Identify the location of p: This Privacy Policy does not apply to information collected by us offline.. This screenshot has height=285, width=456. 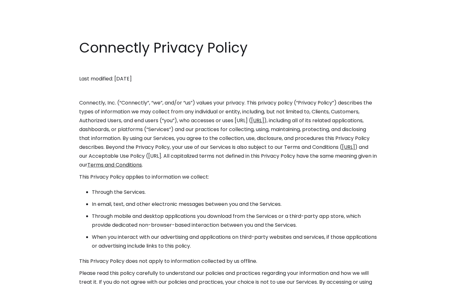
(228, 261).